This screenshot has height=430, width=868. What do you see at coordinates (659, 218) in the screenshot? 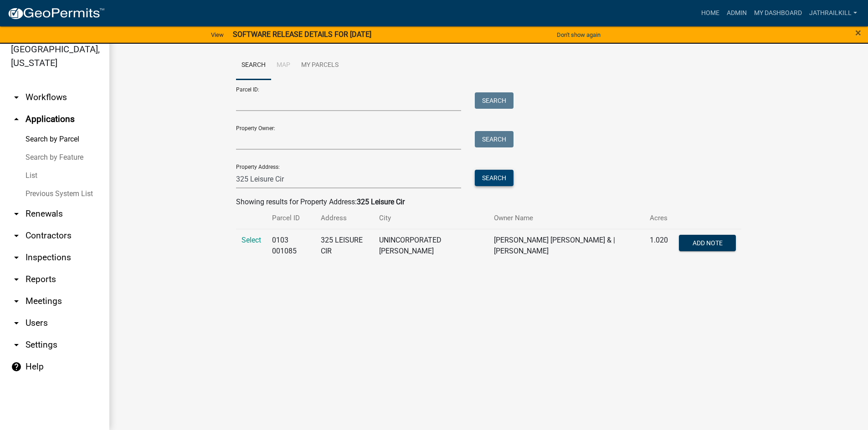
I see `th: Acres` at bounding box center [659, 218].